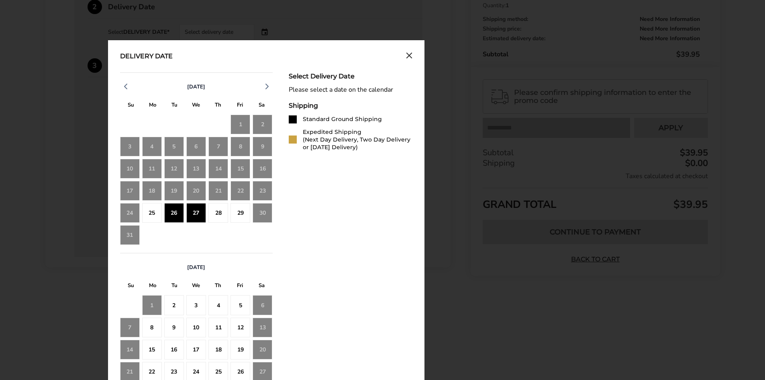  Describe the element at coordinates (342, 119) in the screenshot. I see `div: Standard Ground Shipping` at that location.